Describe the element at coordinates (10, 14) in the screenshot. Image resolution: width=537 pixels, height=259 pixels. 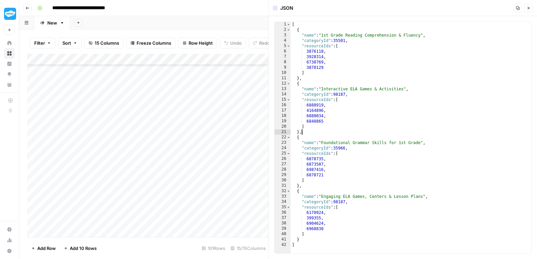
I see `img: Twinkl Logo` at that location.